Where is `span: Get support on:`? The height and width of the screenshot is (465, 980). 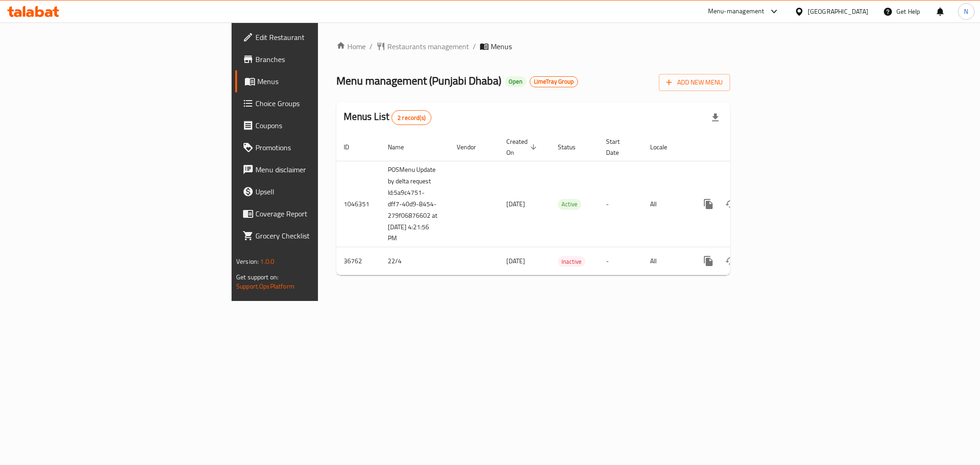 span: Get support on: is located at coordinates (257, 277).